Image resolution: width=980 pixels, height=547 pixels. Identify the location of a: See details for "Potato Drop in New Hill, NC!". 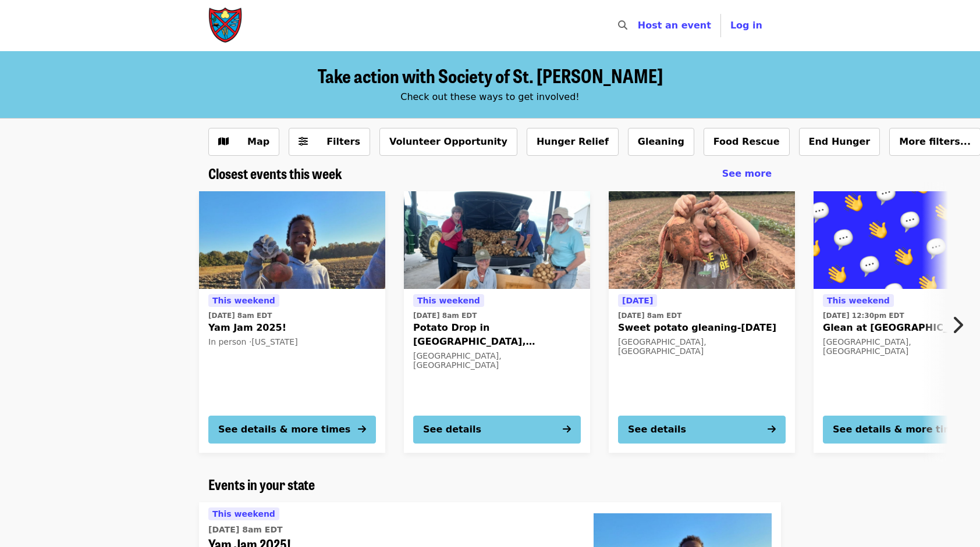
(497, 322).